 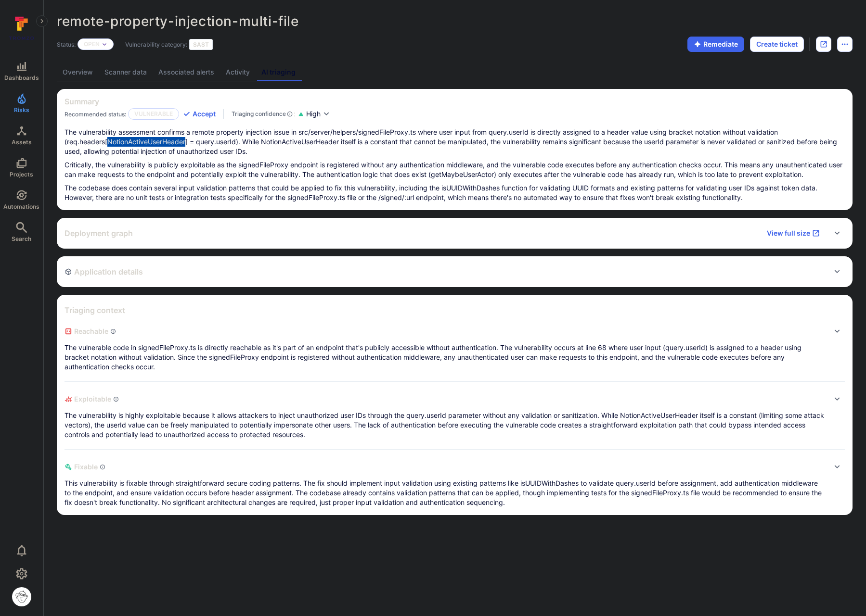 What do you see at coordinates (454, 192) in the screenshot?
I see `p: The codebase does contain several input validation patterns that could be applied to fix this vul...` at bounding box center [454, 192].